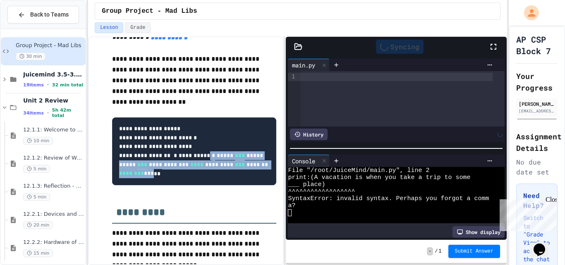 The image size is (565, 265). I want to click on h2: Assignment Details, so click(537, 142).